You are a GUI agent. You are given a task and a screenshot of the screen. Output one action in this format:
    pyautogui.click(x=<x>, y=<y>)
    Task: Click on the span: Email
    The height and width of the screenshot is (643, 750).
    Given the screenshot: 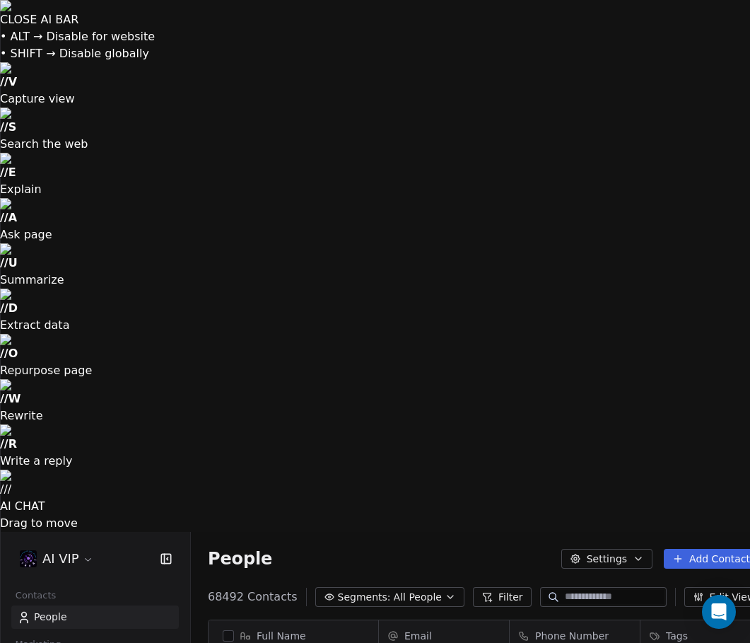 What is the action you would take?
    pyautogui.click(x=418, y=636)
    